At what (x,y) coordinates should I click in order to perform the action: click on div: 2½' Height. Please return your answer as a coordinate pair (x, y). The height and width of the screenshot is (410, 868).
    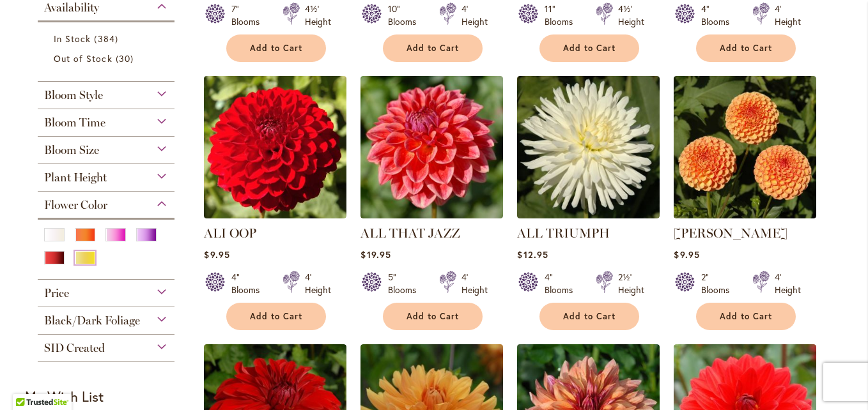
    Looking at the image, I should click on (630, 284).